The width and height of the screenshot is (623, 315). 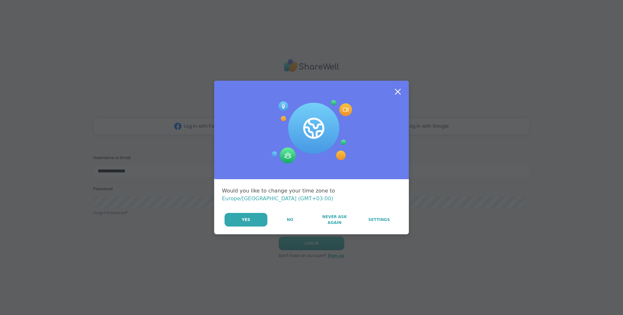 What do you see at coordinates (334, 220) in the screenshot?
I see `button: Never Ask Again` at bounding box center [334, 220].